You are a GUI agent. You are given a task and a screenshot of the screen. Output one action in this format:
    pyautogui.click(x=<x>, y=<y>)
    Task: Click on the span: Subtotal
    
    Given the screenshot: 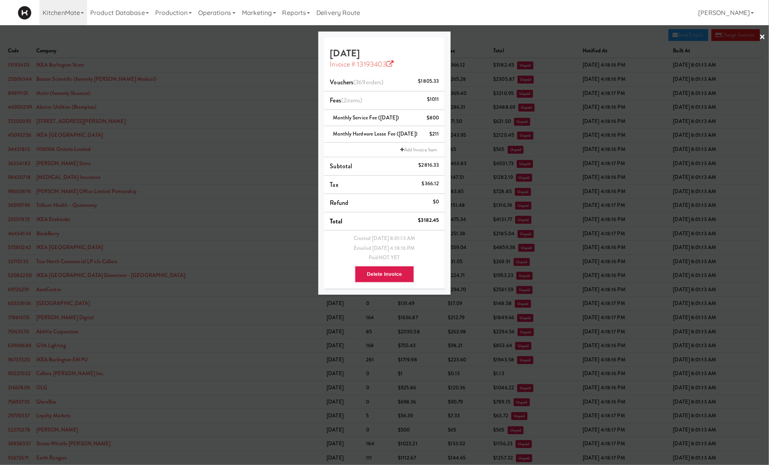 What is the action you would take?
    pyautogui.click(x=341, y=166)
    